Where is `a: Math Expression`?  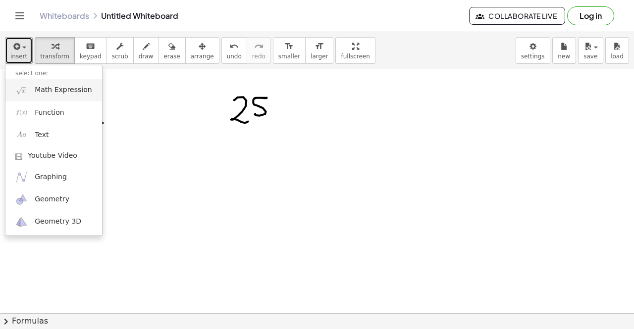
a: Math Expression is located at coordinates (53, 90).